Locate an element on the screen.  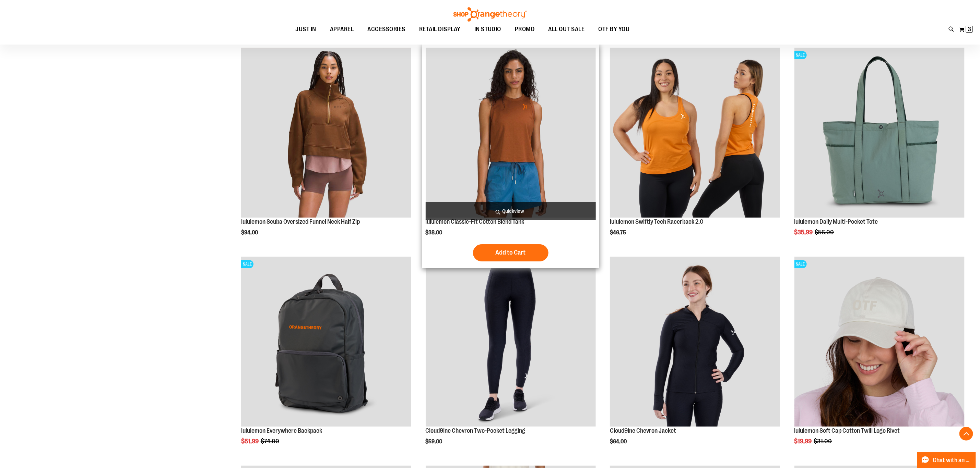
span: $46.75 is located at coordinates (618, 233).